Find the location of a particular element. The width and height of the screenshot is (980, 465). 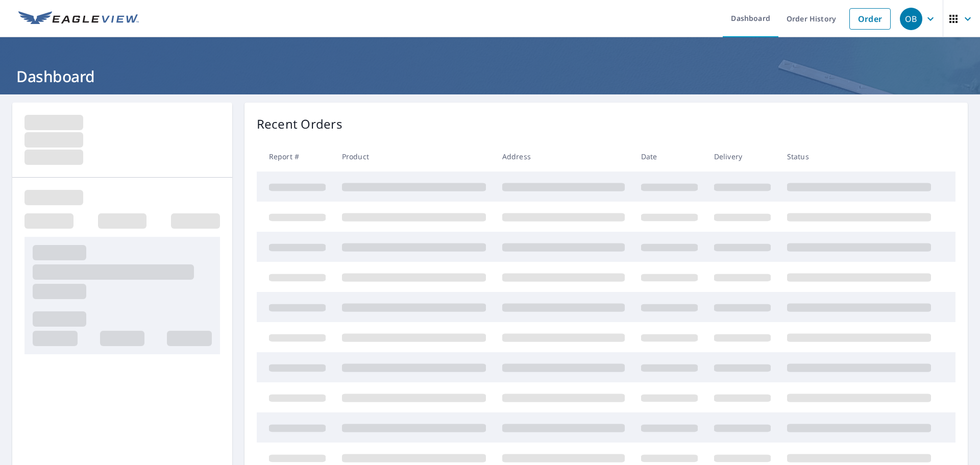

th: Report # is located at coordinates (295, 156).